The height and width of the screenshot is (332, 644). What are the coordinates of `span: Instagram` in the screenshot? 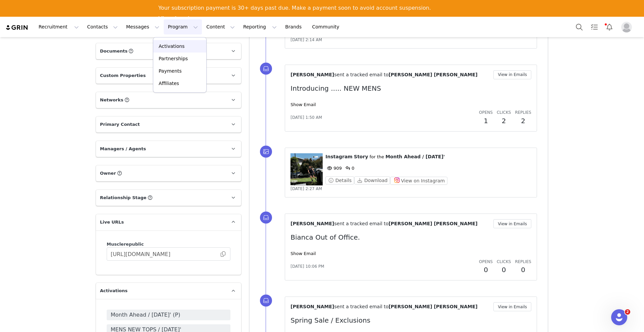 It's located at (339, 157).